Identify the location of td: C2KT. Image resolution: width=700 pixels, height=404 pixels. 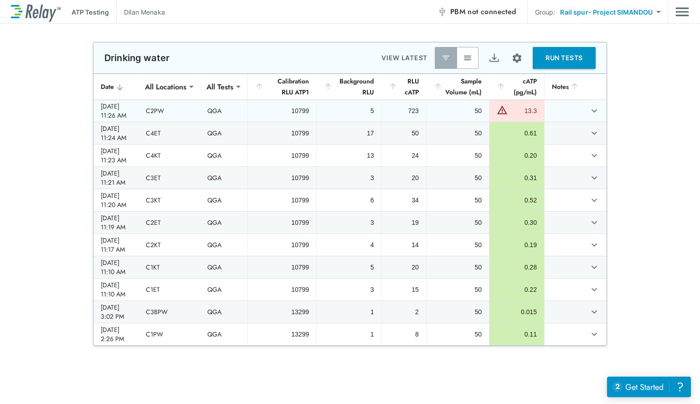
(169, 245).